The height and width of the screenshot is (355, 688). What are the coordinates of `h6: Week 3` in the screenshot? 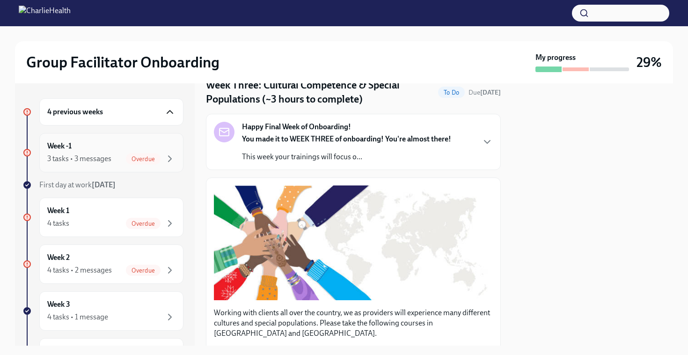 It's located at (58, 304).